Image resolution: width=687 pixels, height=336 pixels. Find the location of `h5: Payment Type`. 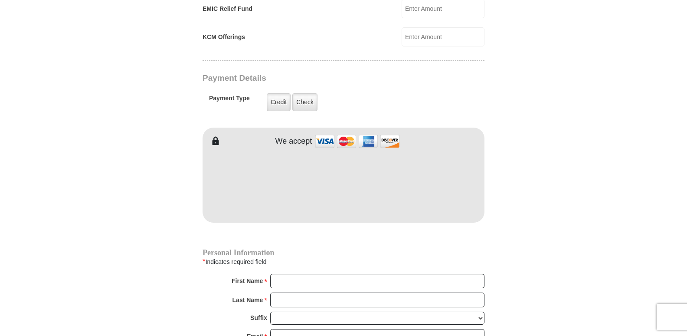

h5: Payment Type is located at coordinates (229, 100).